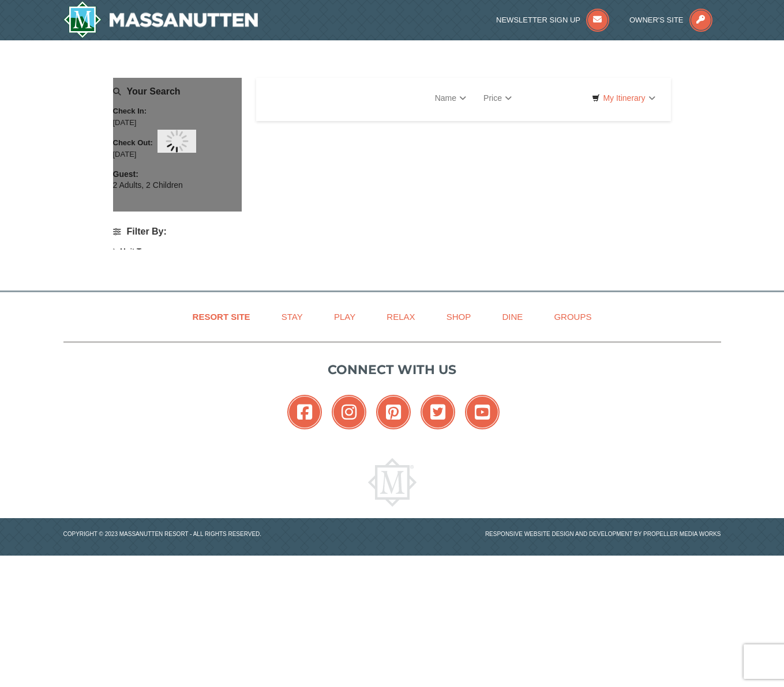 Image resolution: width=784 pixels, height=687 pixels. I want to click on a: Responsive website design and development by Propeller Media Works, so click(603, 534).